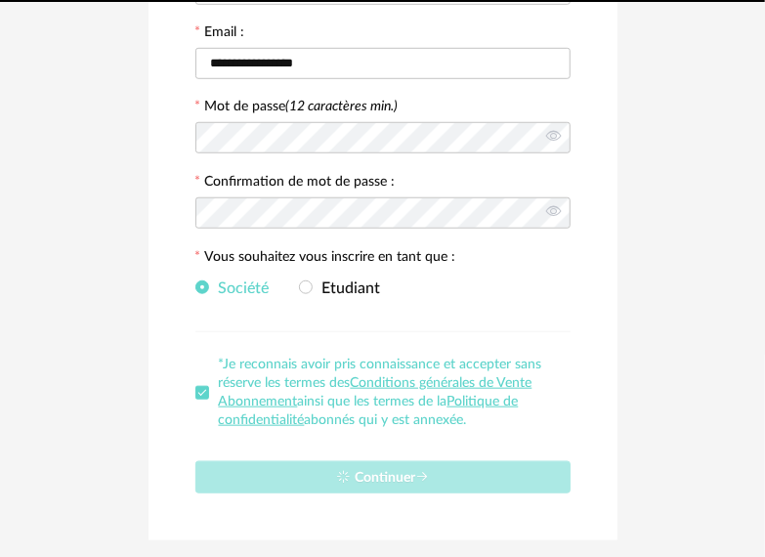  What do you see at coordinates (239, 288) in the screenshot?
I see `span: Société` at bounding box center [239, 288].